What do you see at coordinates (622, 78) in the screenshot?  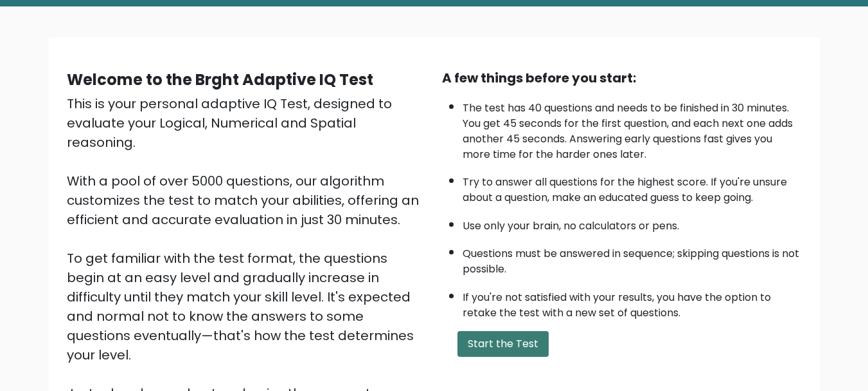 I see `div: A few things before you start:` at bounding box center [622, 78].